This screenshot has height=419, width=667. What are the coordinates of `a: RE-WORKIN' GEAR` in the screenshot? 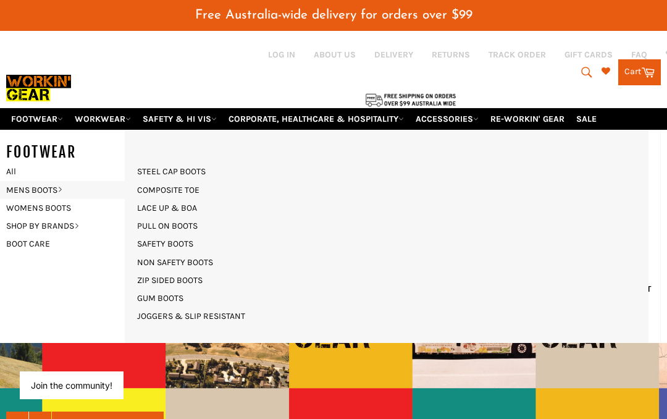 It's located at (528, 119).